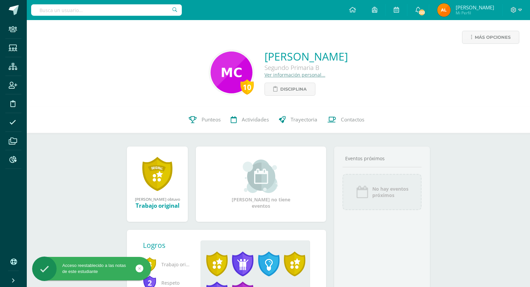 The height and width of the screenshot is (287, 530). I want to click on span: 233, so click(422, 12).